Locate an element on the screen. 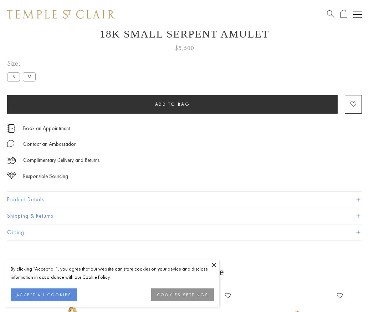 This screenshot has width=369, height=312. label: S is located at coordinates (14, 76).